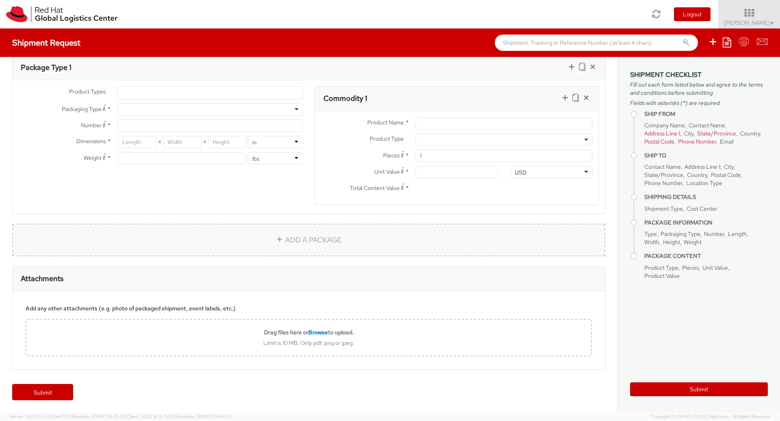 The width and height of the screenshot is (780, 421). Describe the element at coordinates (699, 89) in the screenshot. I see `span: Fill out each form listed below and agree to the terms and conditions before submitting` at that location.